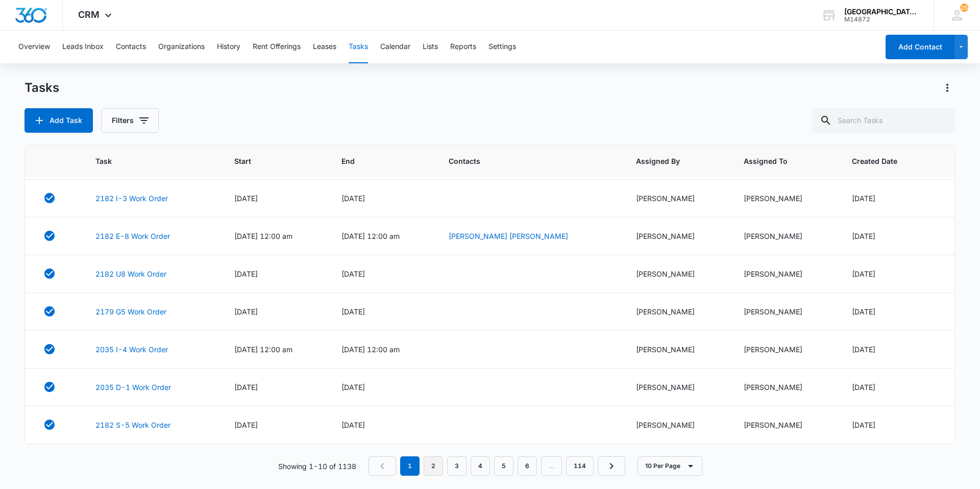 The width and height of the screenshot is (980, 489). Describe the element at coordinates (410, 466) in the screenshot. I see `em: 1` at that location.